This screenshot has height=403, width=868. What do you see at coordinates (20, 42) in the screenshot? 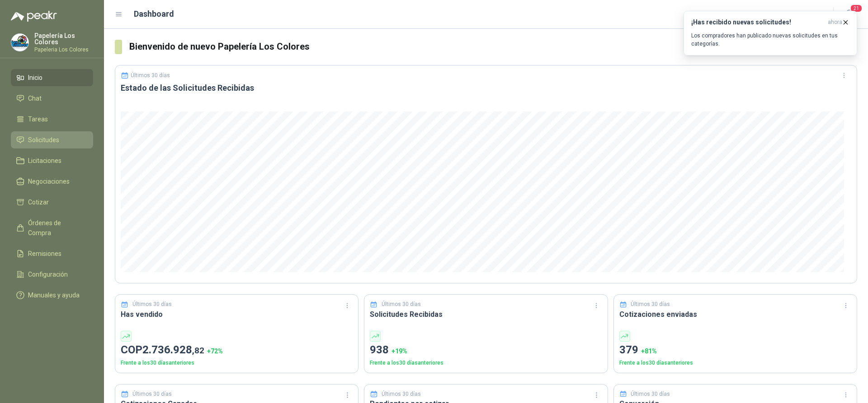
I see `img: Company Logo` at bounding box center [20, 42].